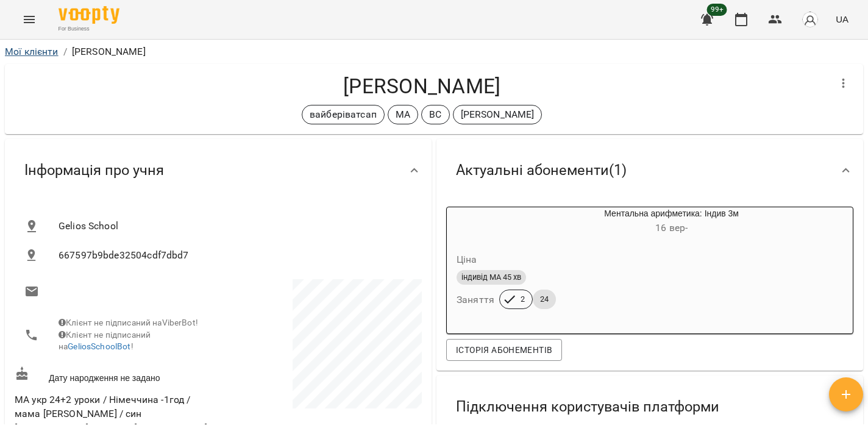 The image size is (868, 431). I want to click on span: Клієнт не підписаний на !, so click(104, 341).